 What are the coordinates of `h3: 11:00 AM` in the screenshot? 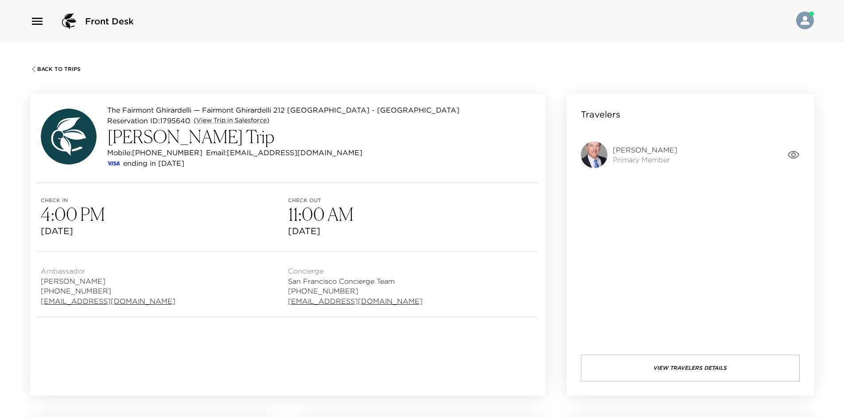 It's located at (412, 214).